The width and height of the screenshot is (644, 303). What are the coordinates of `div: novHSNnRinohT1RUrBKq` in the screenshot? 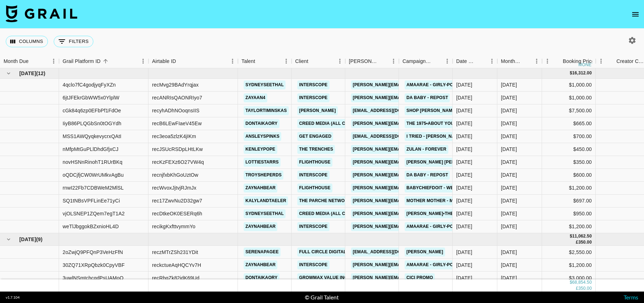 It's located at (93, 162).